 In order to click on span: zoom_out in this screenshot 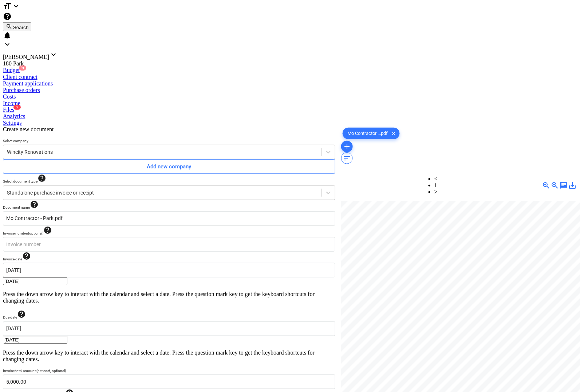, I will do `click(556, 186)`.